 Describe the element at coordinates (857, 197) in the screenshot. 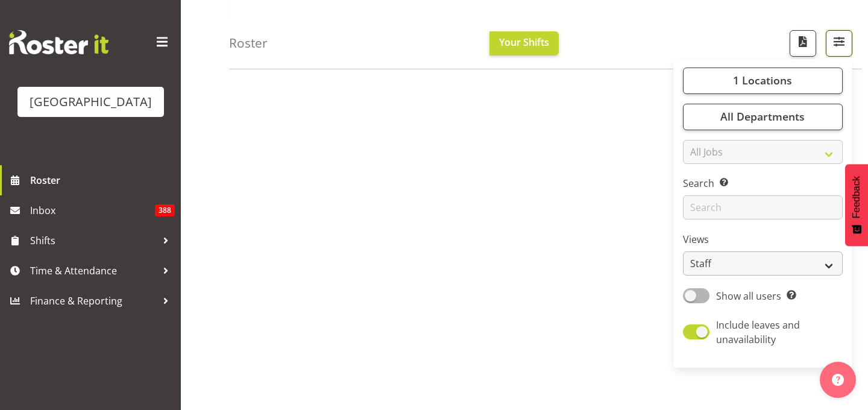

I see `span: Feedback` at that location.